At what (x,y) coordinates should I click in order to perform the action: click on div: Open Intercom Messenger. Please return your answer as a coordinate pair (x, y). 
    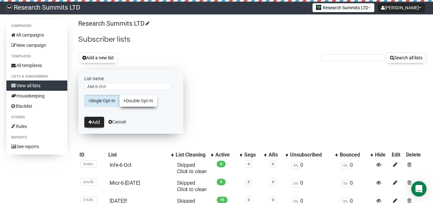
    Looking at the image, I should click on (419, 189).